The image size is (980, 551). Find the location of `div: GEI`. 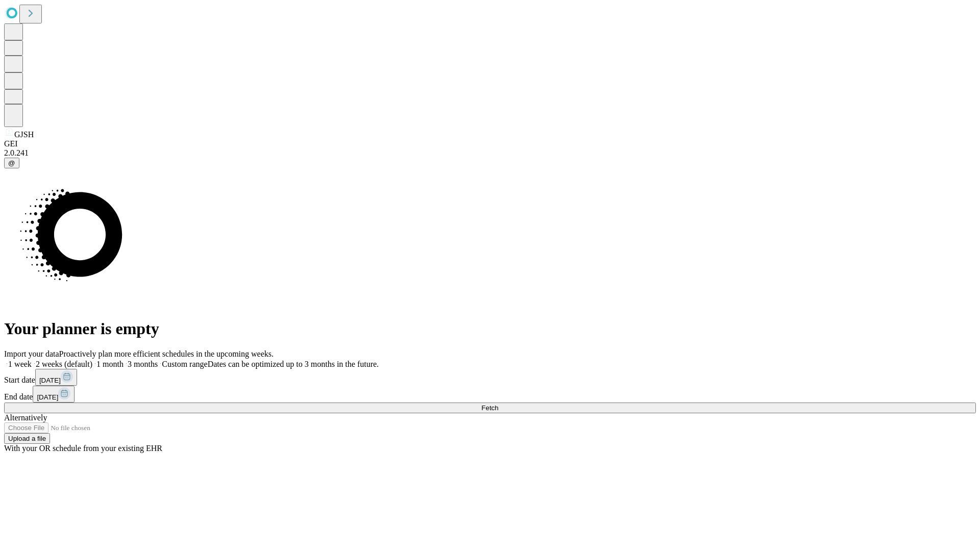

div: GEI is located at coordinates (490, 144).